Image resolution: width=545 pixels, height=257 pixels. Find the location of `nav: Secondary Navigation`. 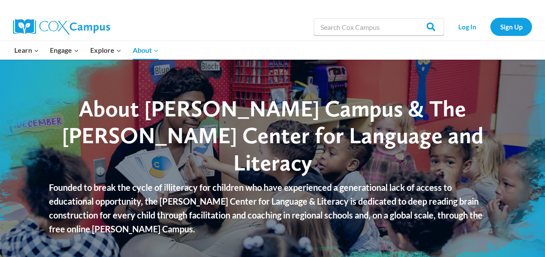

nav: Secondary Navigation is located at coordinates (490, 26).